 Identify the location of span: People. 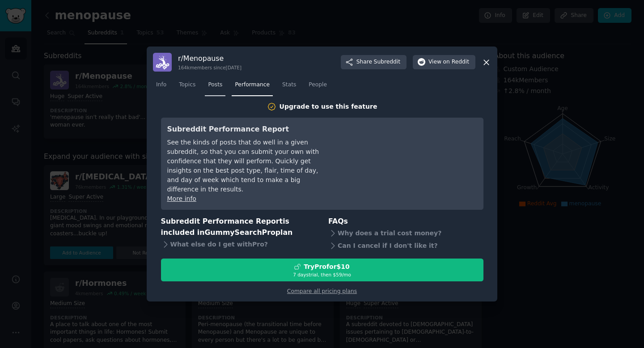
(318, 85).